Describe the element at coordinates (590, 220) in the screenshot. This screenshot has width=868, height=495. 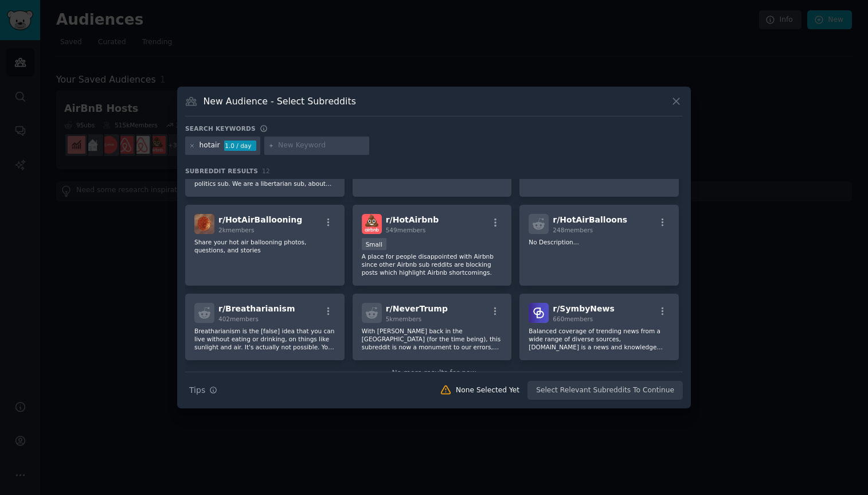
I see `span: r/ HotAirBalloons` at that location.